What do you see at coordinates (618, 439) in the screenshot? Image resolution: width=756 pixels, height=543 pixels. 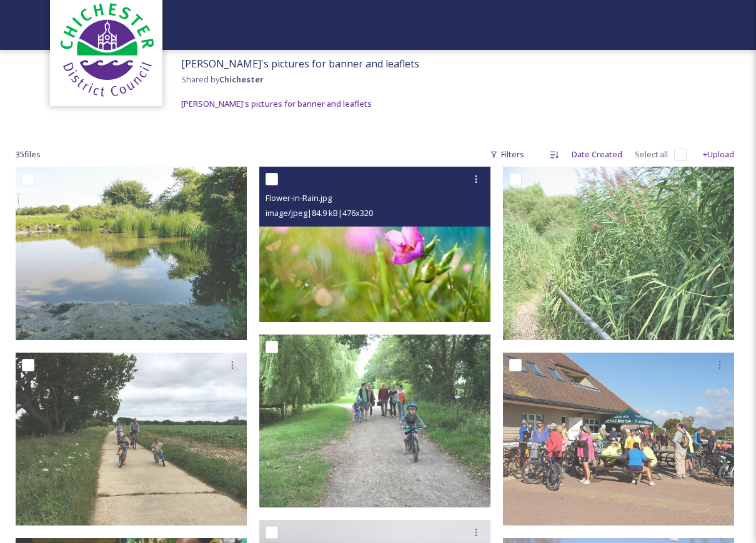 I see `img: 20221009_110705.jpg` at bounding box center [618, 439].